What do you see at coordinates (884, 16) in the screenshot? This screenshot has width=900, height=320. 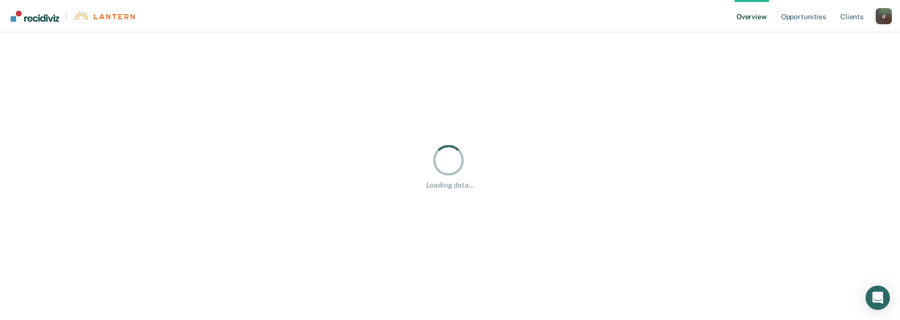 I see `button: Profile dropdown button` at bounding box center [884, 16].